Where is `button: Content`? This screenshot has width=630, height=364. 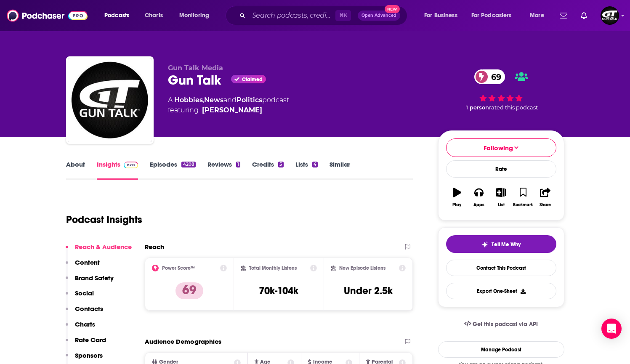
button: Content is located at coordinates (82, 266).